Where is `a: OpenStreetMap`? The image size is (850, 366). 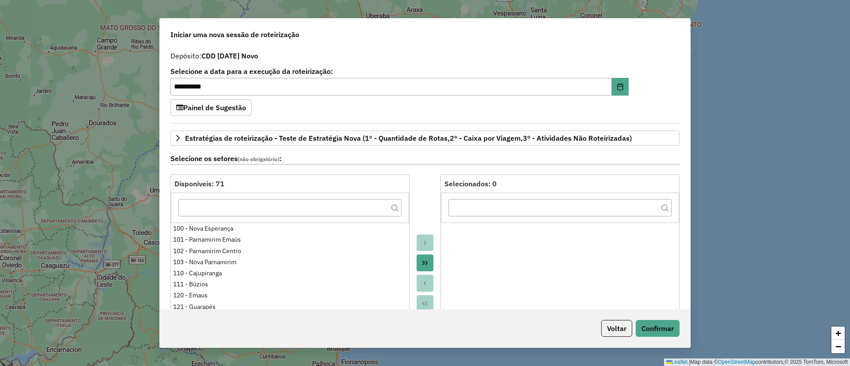 a: OpenStreetMap is located at coordinates (736, 362).